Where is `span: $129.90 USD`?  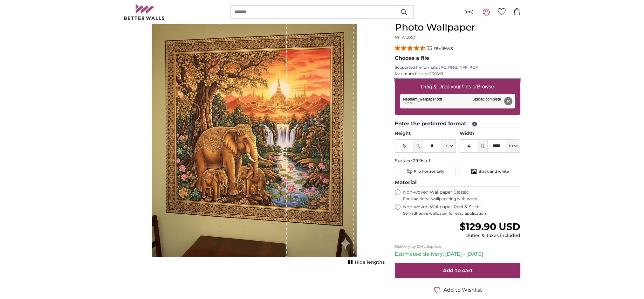 span: $129.90 USD is located at coordinates (490, 226).